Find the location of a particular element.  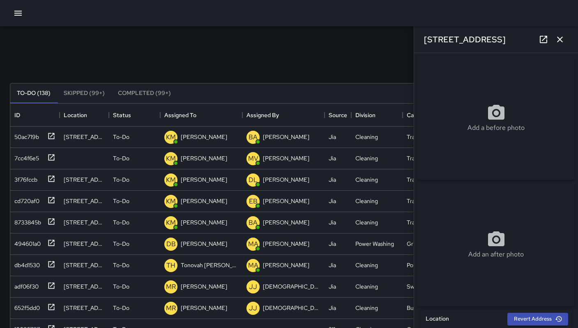

p: EB is located at coordinates (253, 201).